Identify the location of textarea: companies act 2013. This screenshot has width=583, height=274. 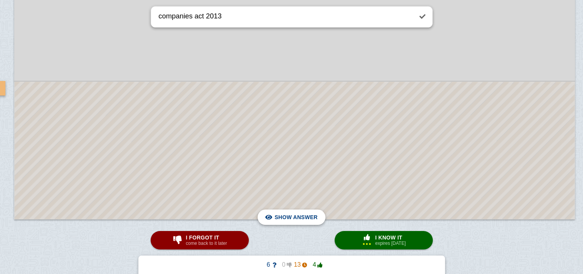
(285, 17).